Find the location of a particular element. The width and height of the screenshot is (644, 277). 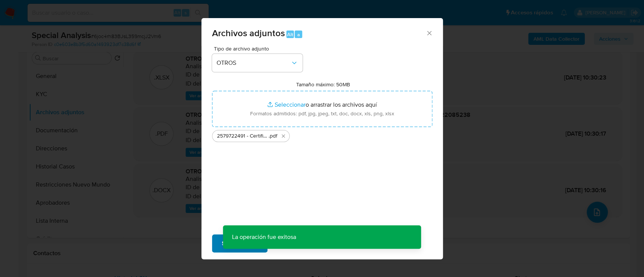

span: Archivos adjuntos is located at coordinates (248, 33).